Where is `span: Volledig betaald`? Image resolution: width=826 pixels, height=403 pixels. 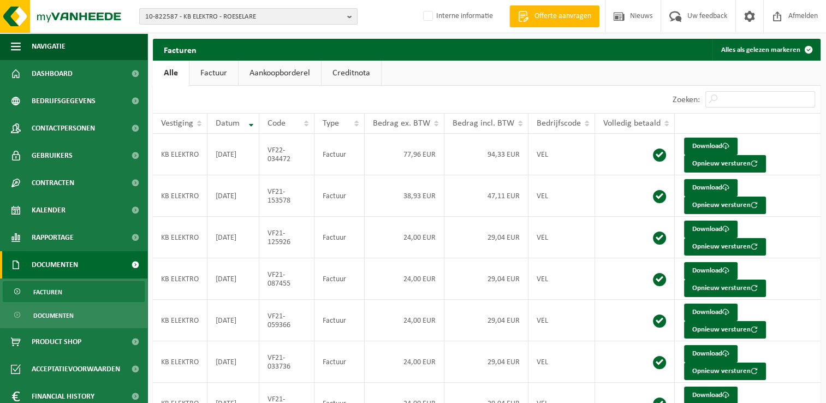
span: Volledig betaald is located at coordinates (631, 123).